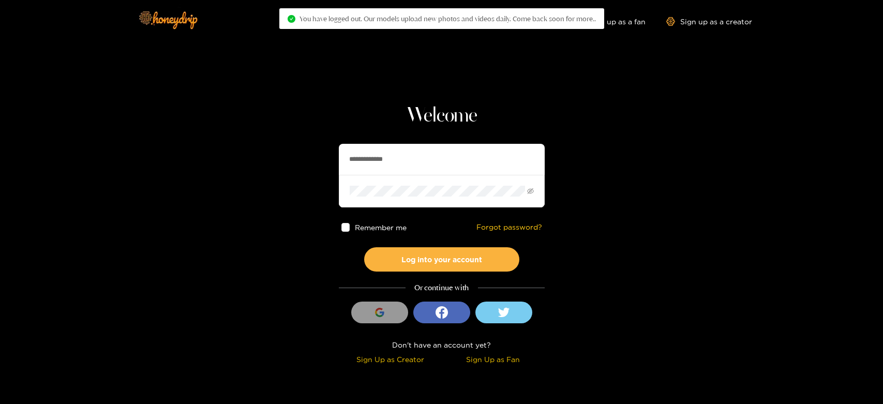  I want to click on span: check-circle, so click(291, 19).